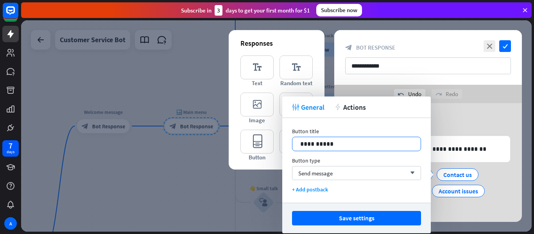 Image resolution: width=534 pixels, height=234 pixels. I want to click on i: tweak, so click(295, 107).